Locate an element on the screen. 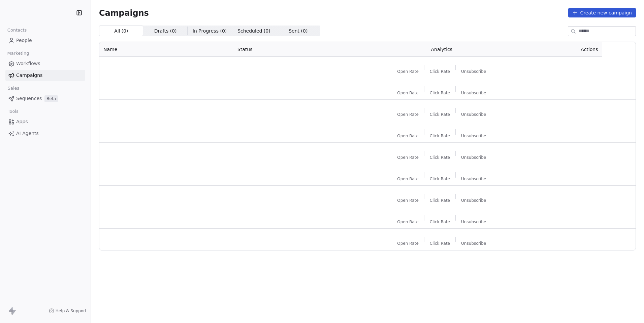 The height and width of the screenshot is (323, 644). a: SequencesBeta is located at coordinates (45, 98).